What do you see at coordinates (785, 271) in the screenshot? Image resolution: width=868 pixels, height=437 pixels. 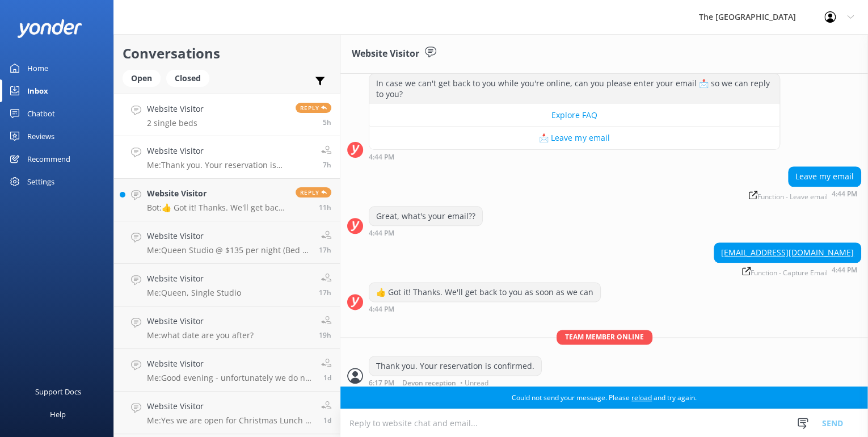 I see `span: Function - Capture Email` at bounding box center [785, 271].